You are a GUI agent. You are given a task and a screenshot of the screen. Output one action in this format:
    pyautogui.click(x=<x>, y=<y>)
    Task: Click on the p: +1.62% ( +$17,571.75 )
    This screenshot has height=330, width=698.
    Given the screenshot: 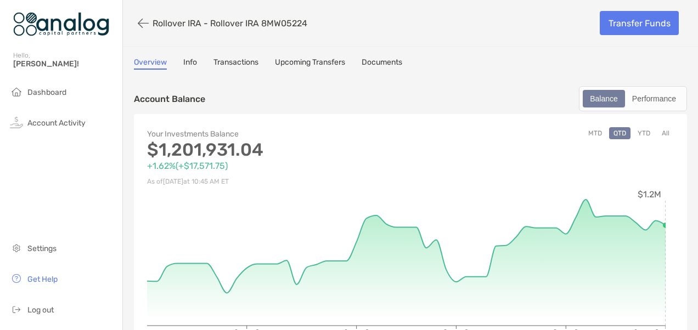 What is the action you would take?
    pyautogui.click(x=279, y=166)
    